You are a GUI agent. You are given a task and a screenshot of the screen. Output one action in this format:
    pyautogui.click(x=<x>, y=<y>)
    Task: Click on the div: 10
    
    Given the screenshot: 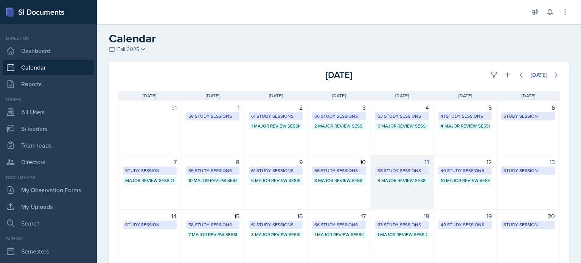 What is the action you would take?
    pyautogui.click(x=339, y=162)
    